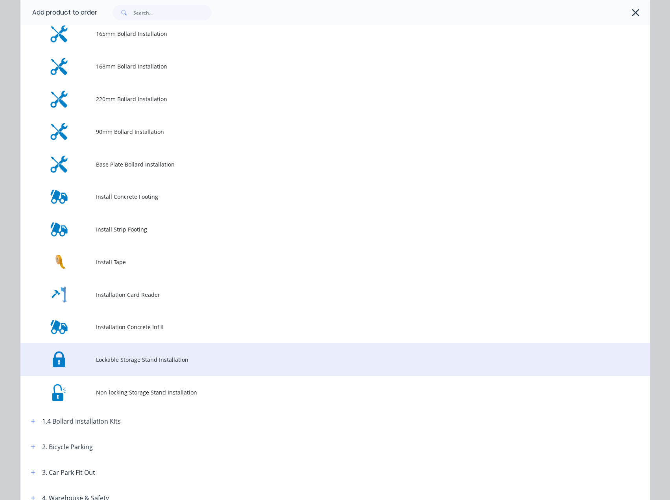  Describe the element at coordinates (81, 421) in the screenshot. I see `div: 1.4 Bollard Installation Kits` at that location.